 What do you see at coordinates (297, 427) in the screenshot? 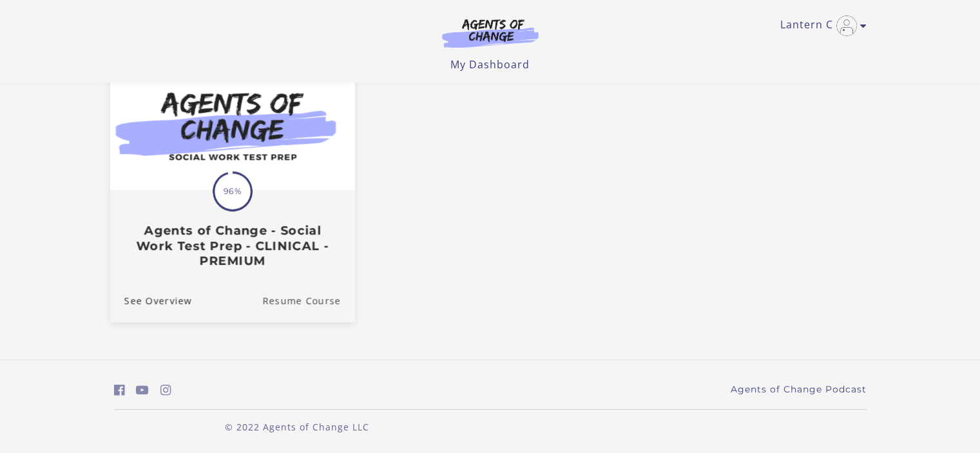
I see `p: © 2022 Agents of Change LLC` at bounding box center [297, 427].